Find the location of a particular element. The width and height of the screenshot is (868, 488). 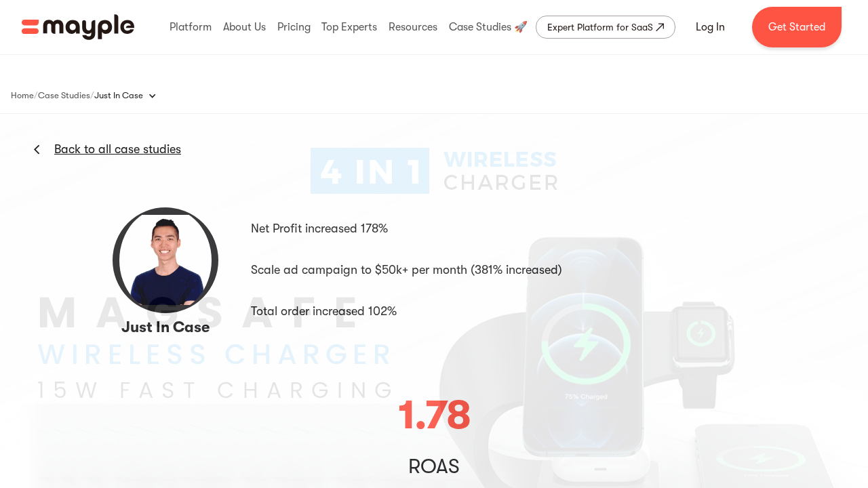

div: Pricing is located at coordinates (294, 27).